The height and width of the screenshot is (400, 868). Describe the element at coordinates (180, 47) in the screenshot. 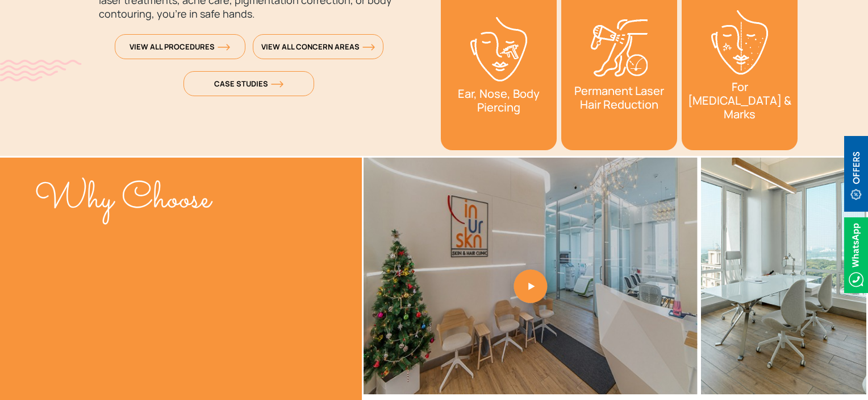

I see `span: View All Procedures` at that location.